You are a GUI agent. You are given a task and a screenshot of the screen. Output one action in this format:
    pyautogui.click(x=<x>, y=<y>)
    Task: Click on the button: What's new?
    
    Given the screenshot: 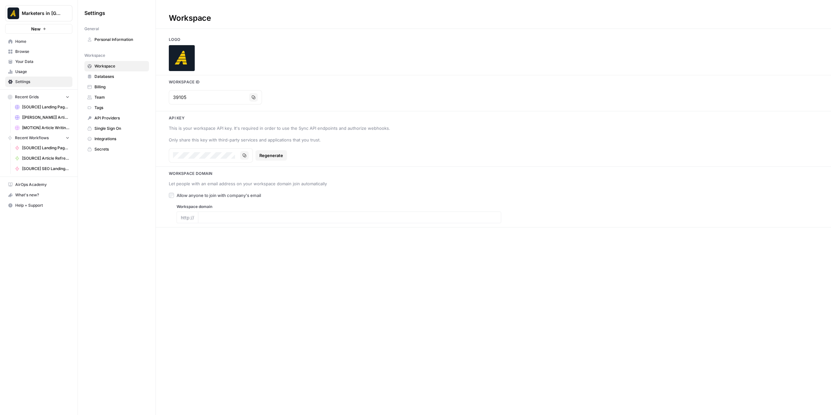 What is the action you would take?
    pyautogui.click(x=39, y=195)
    